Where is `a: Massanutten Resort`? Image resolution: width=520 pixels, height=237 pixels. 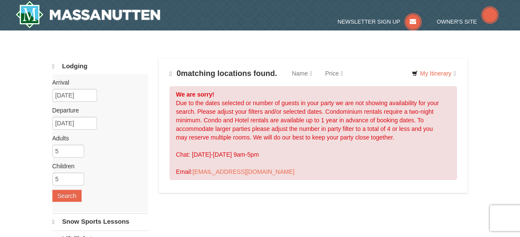
a: Massanutten Resort is located at coordinates (88, 15).